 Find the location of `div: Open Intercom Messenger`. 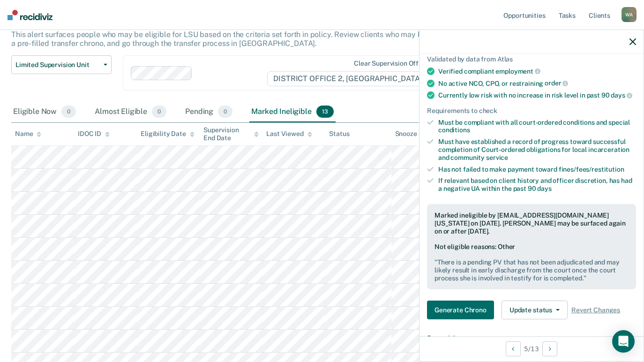

div: Open Intercom Messenger is located at coordinates (623, 341).